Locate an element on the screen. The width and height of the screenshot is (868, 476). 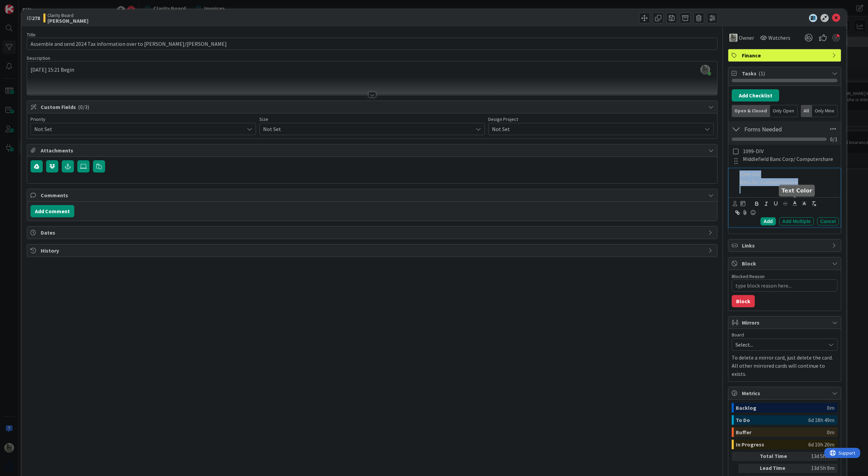
div: In Progress is located at coordinates (772, 444).